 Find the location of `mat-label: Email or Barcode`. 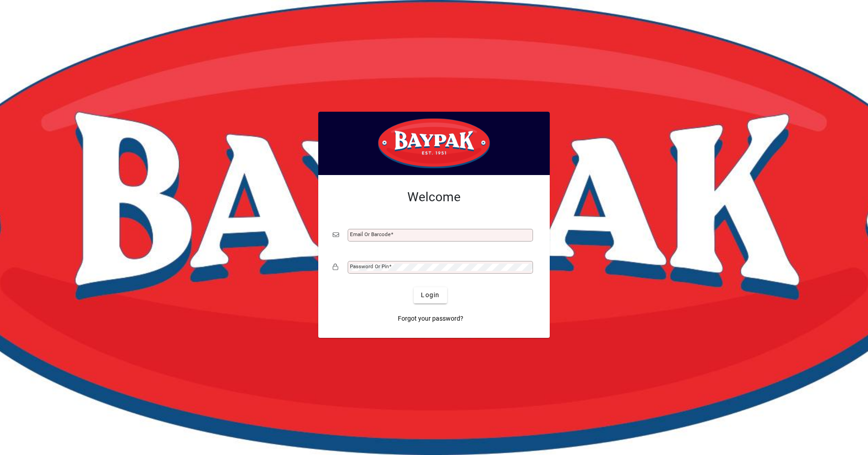

mat-label: Email or Barcode is located at coordinates (370, 234).